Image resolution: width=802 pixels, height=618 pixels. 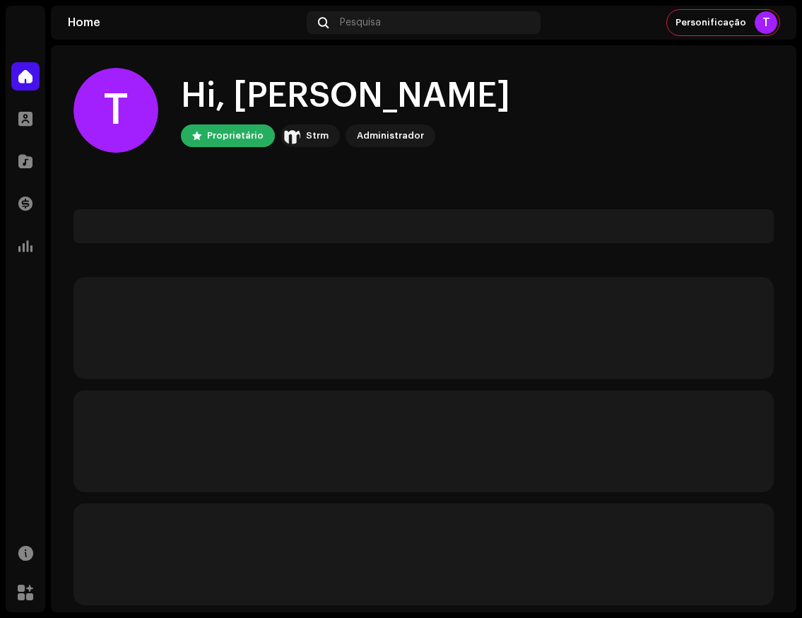 I want to click on div: Proprietário, so click(x=235, y=136).